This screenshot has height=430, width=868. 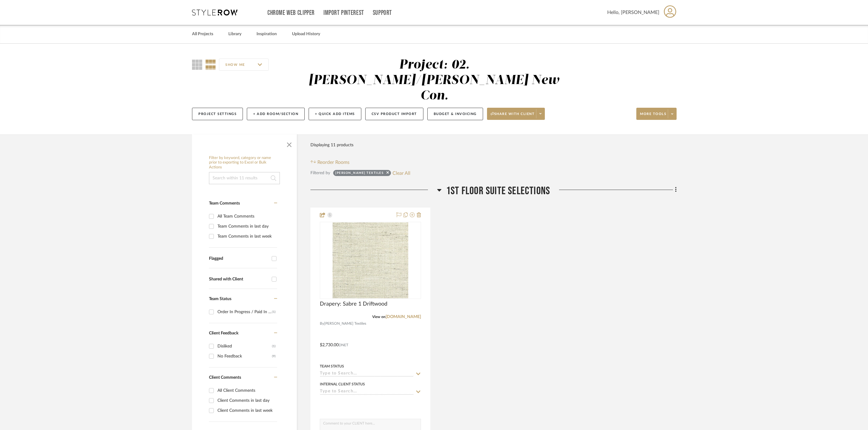 I want to click on div: All Client Comments, so click(x=247, y=391).